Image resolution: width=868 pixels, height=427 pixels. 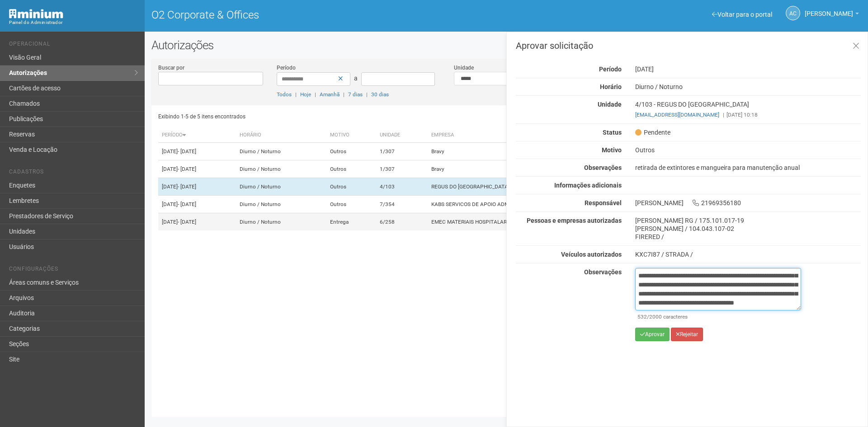 What do you see at coordinates (73, 270) in the screenshot?
I see `li: Configurações` at bounding box center [73, 270].